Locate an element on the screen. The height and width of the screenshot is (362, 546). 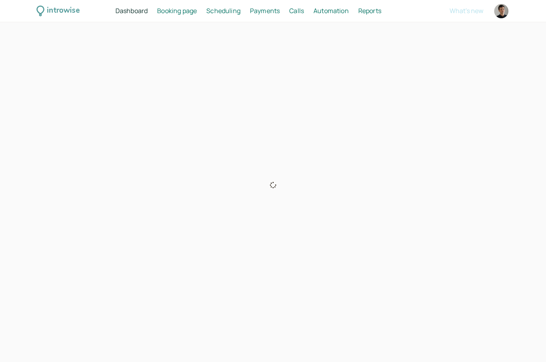
span: Booking page is located at coordinates (177, 11).